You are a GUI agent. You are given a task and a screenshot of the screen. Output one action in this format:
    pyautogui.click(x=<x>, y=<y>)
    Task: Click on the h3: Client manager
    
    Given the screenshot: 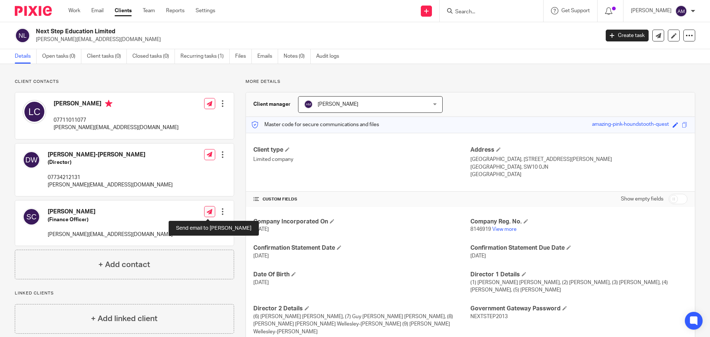 What is the action you would take?
    pyautogui.click(x=272, y=104)
    